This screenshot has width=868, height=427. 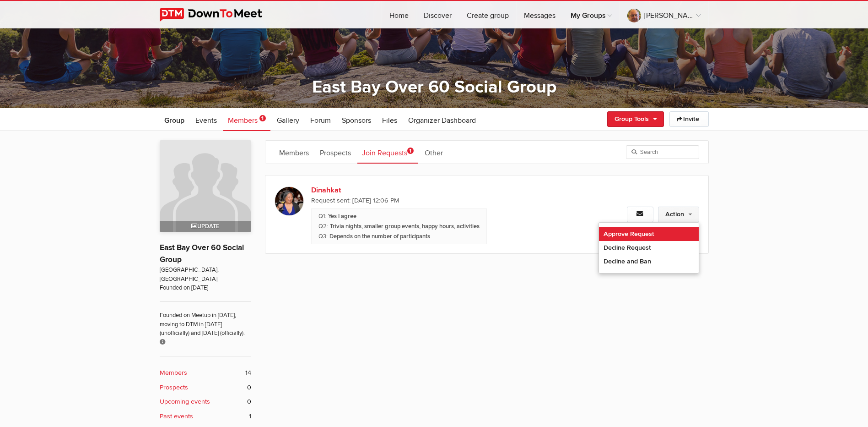 I want to click on a: Gallery, so click(x=288, y=120).